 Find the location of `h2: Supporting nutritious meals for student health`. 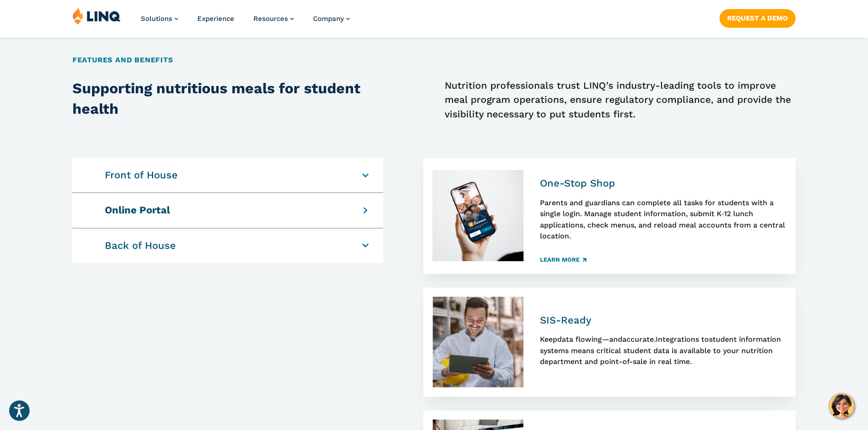

h2: Supporting nutritious meals for student health is located at coordinates (217, 99).